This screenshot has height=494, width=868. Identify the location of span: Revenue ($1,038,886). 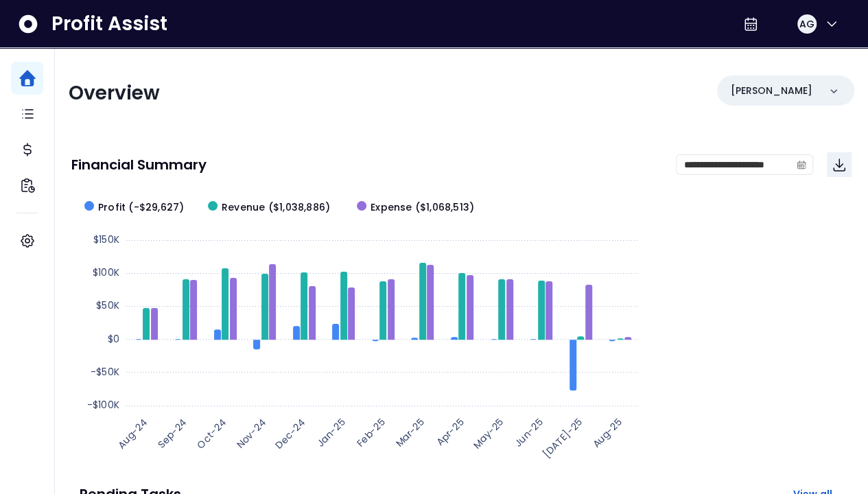
(276, 207).